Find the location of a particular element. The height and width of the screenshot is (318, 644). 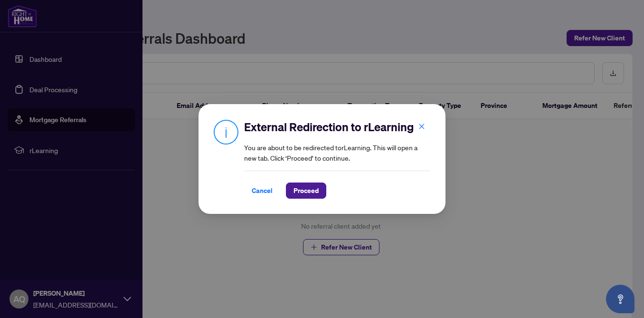

span: Cancel is located at coordinates (262, 190).